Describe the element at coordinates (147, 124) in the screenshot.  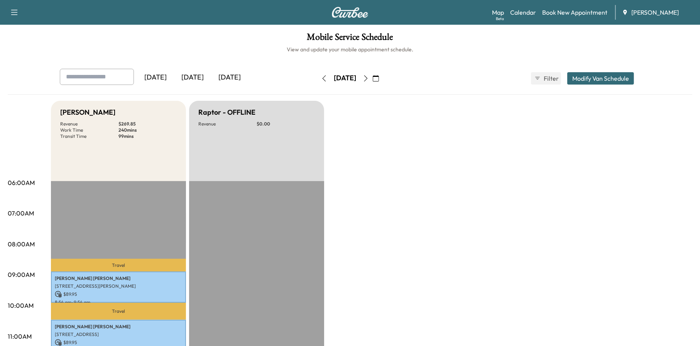
I see `p: $ 269.85` at that location.